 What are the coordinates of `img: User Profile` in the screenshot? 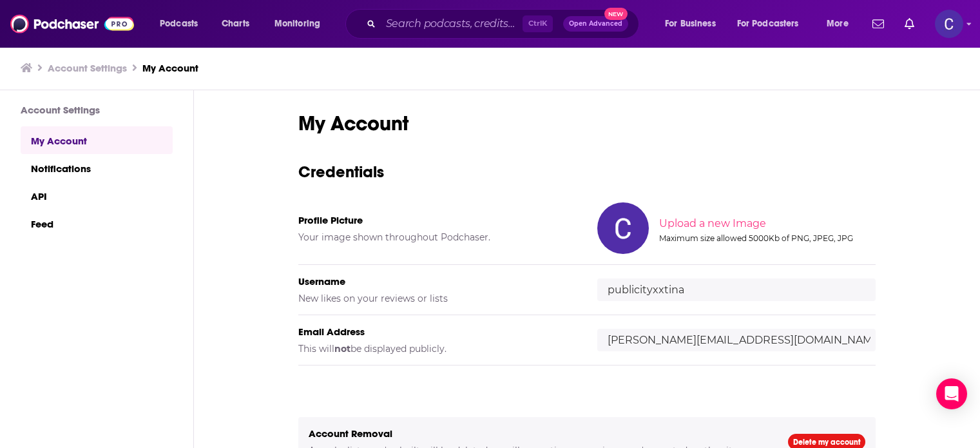 It's located at (949, 24).